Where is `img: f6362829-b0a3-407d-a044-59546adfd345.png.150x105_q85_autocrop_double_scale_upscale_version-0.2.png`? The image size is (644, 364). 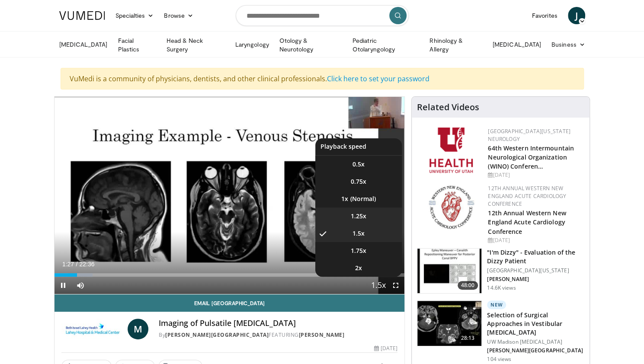
img: f6362829-b0a3-407d-a044-59546adfd345.png.150x105_q85_autocrop_double_scale_upscale_version-0.2.png is located at coordinates (451, 150).